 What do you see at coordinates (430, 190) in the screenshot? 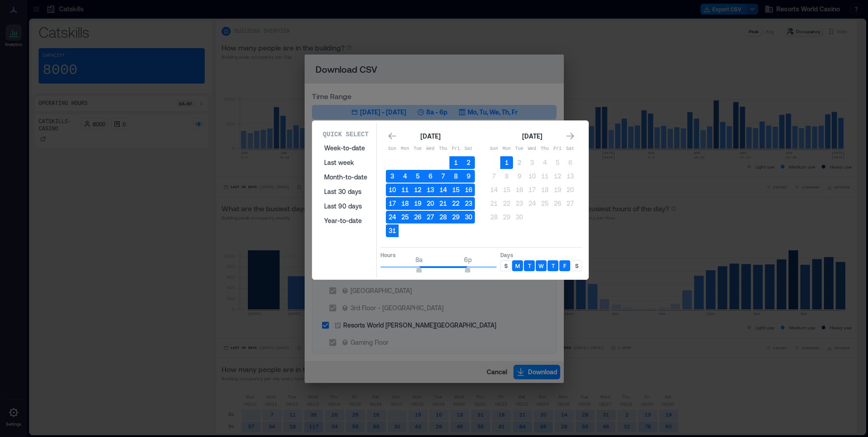
I see `button: 13` at bounding box center [430, 190].